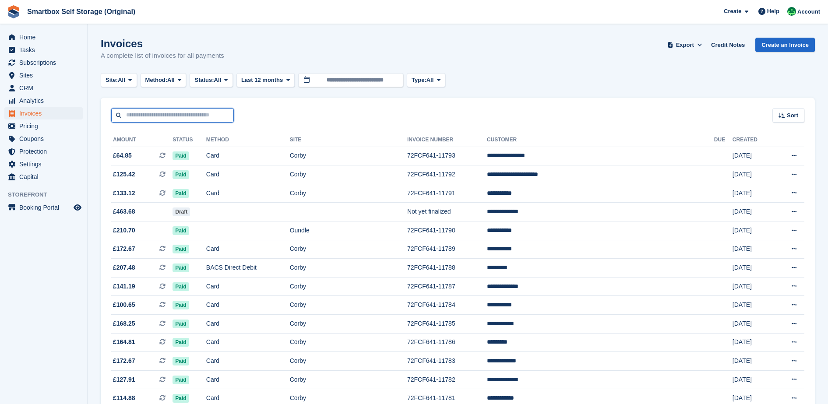 The image size is (828, 404). I want to click on td: 72FCF641-11785, so click(447, 324).